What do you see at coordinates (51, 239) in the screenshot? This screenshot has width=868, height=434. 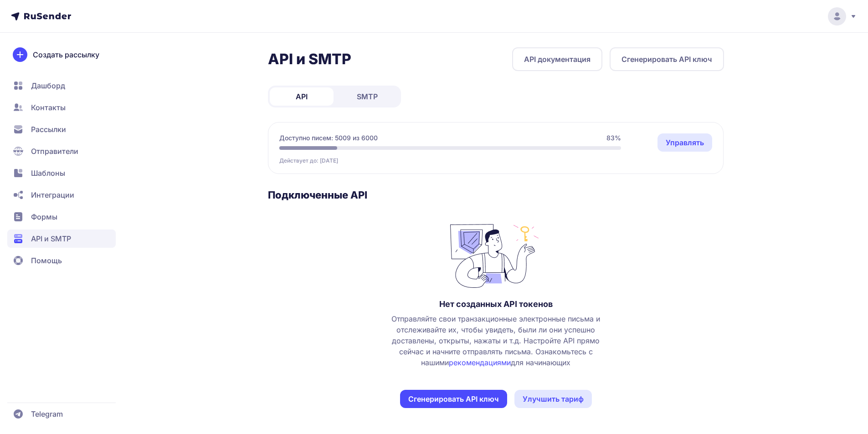 I see `span: API и SMTP` at bounding box center [51, 239].